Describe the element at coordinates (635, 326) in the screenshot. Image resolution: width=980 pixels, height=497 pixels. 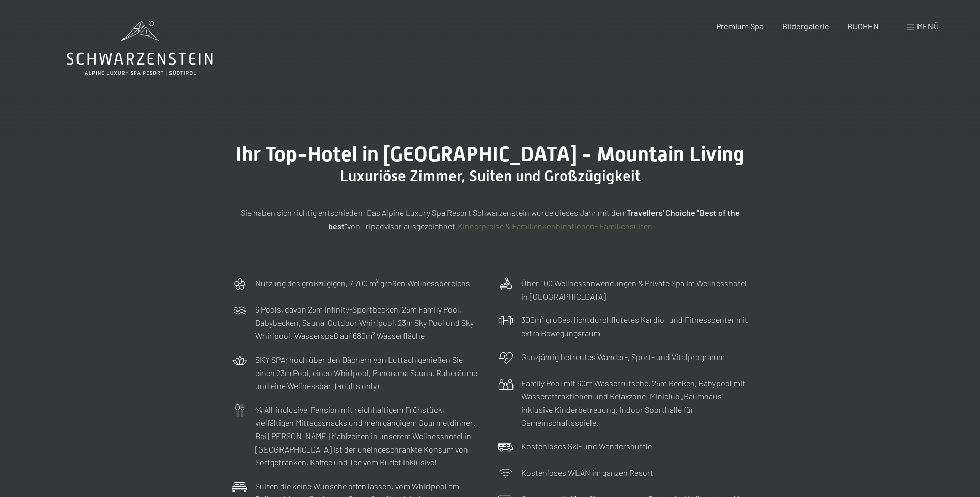
I see `p: 300m² großes, lichtdurchflutetes Kardio- und Fitnesscenter mit extra Bewegungsraum` at that location.